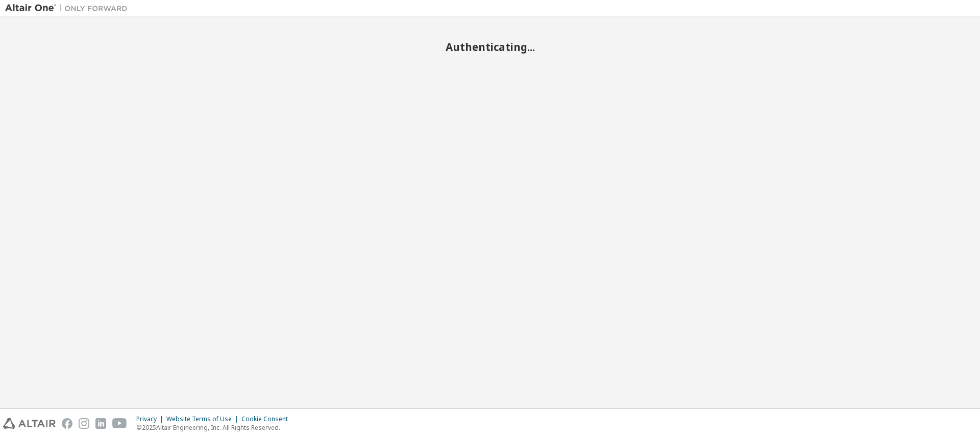 Image resolution: width=980 pixels, height=438 pixels. I want to click on div: Cookie Consent, so click(267, 420).